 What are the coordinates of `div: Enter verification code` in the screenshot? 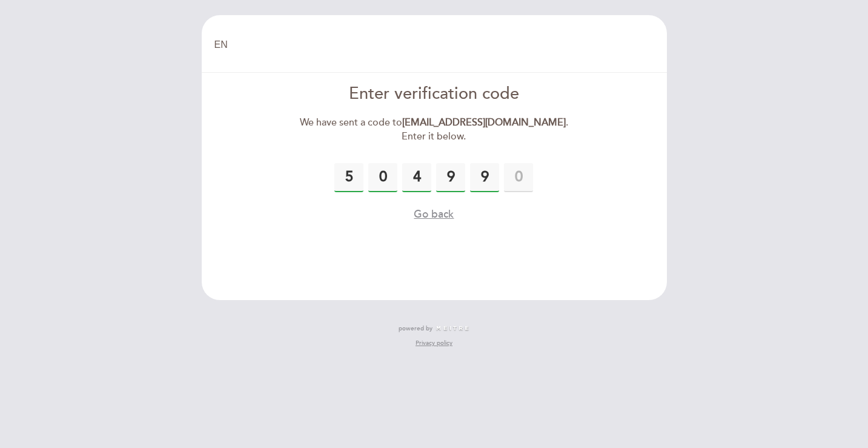 It's located at (434, 94).